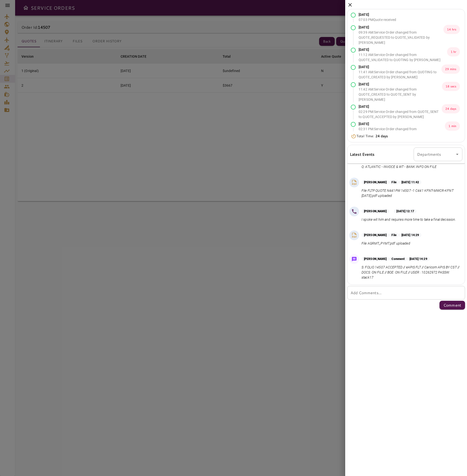 This screenshot has width=467, height=476. What do you see at coordinates (409, 220) in the screenshot?
I see `p: I spoke wit him and requires more time to take a final decission.` at bounding box center [409, 220].